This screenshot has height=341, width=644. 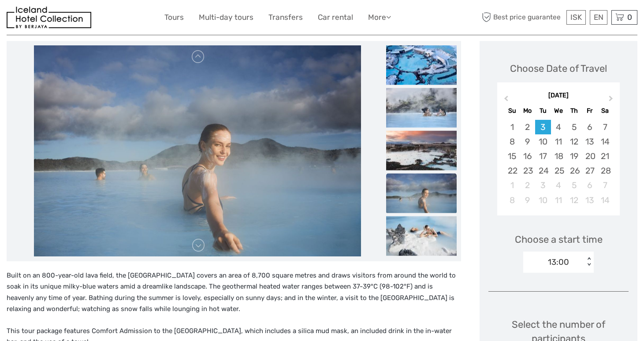 What do you see at coordinates (574, 127) in the screenshot?
I see `div: Choose Thursday, February 5th, 2026` at bounding box center [574, 127].